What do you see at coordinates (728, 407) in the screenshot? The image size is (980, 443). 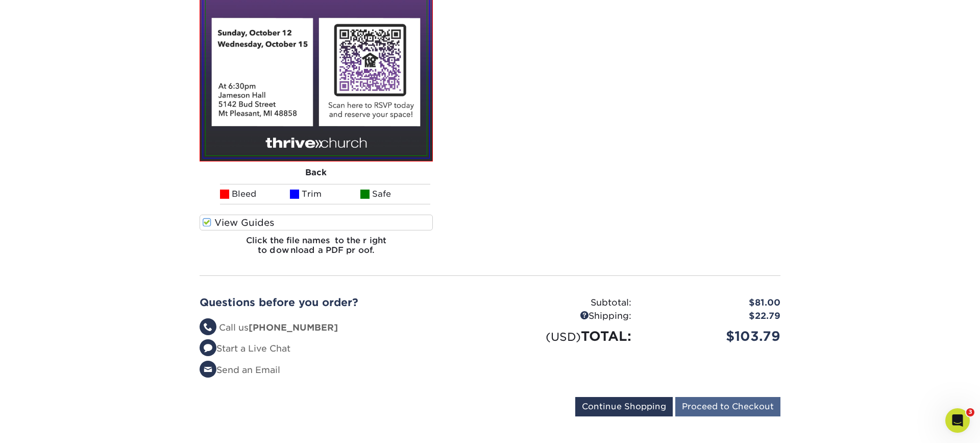 I see `input: Proceed to Checkout` at bounding box center [728, 407].